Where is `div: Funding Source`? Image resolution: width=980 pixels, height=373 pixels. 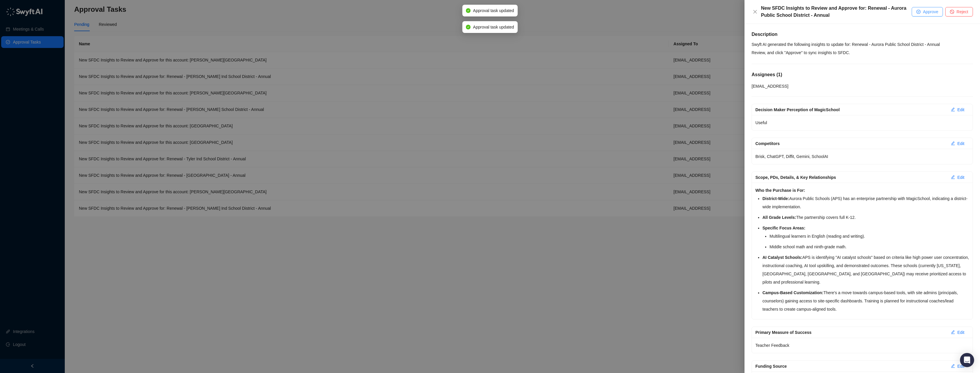 div: Funding Source is located at coordinates (851, 367).